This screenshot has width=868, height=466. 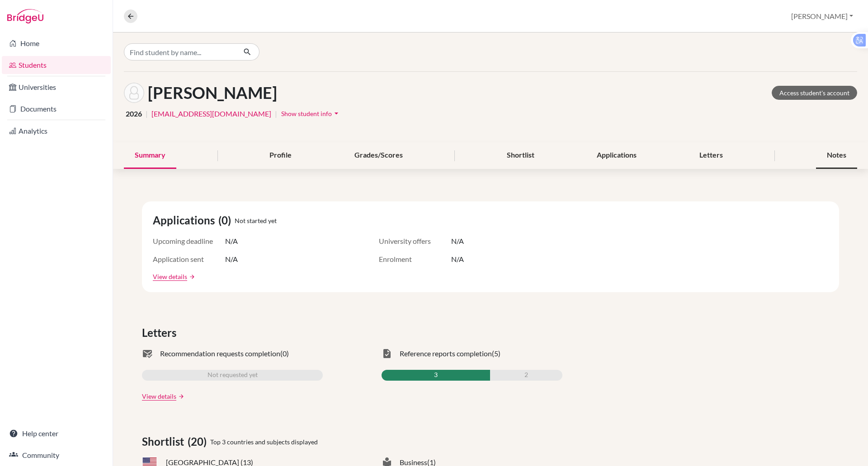 I want to click on div: Notes, so click(x=836, y=156).